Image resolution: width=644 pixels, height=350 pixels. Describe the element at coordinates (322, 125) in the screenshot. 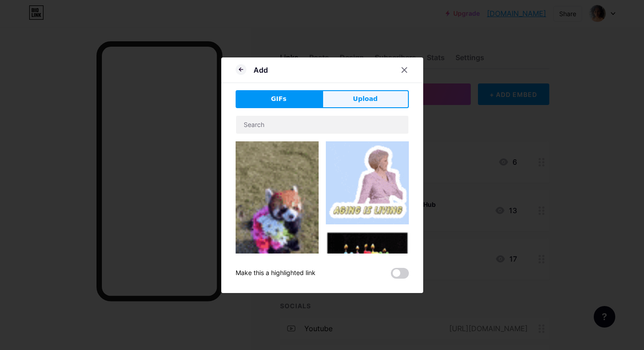

I see `input: Search` at that location.